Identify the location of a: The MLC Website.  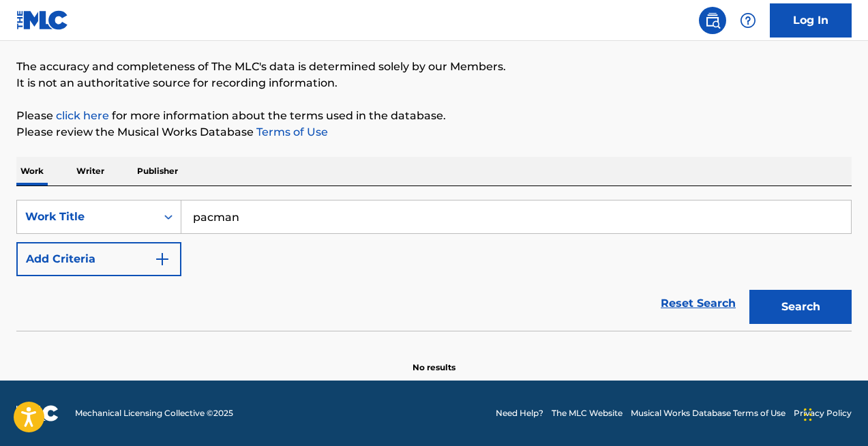
(587, 413).